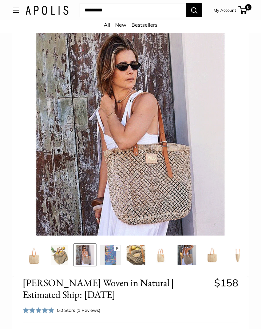  I want to click on a: Bestsellers, so click(145, 25).